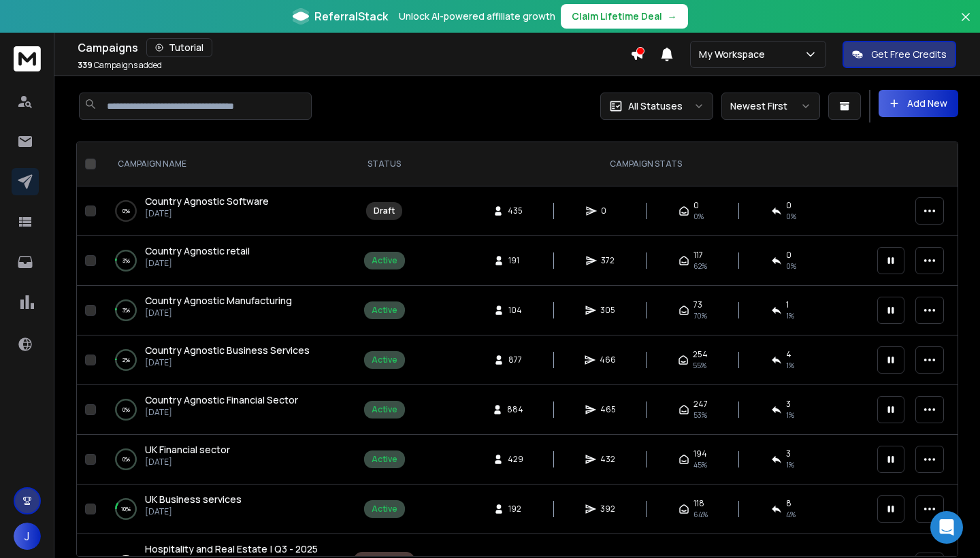  I want to click on span: 254, so click(700, 355).